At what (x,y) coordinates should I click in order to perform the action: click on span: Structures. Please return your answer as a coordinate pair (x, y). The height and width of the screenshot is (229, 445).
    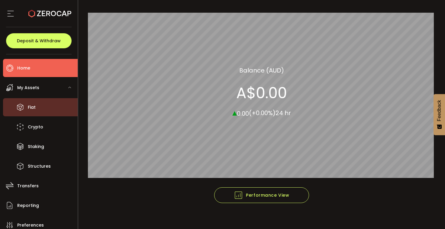
    Looking at the image, I should click on (39, 166).